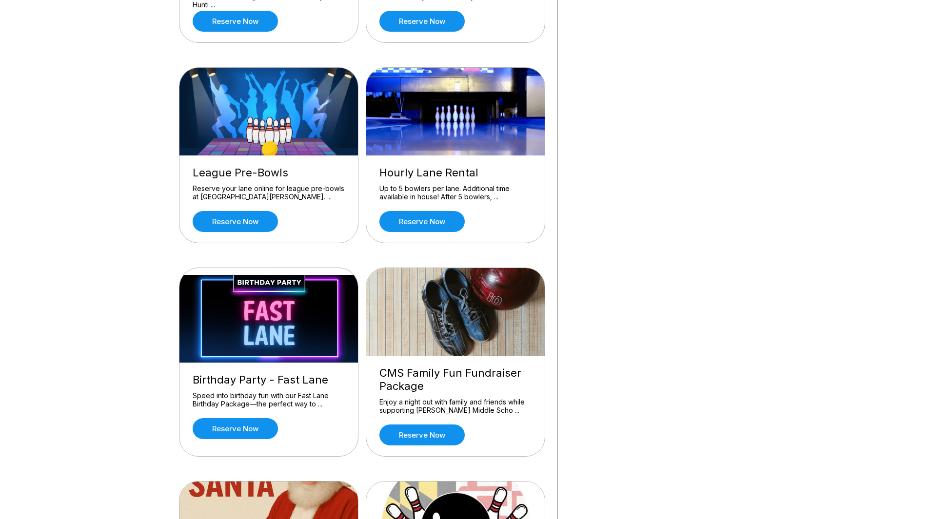  Describe the element at coordinates (456, 173) in the screenshot. I see `div: Hourly Lane Rental` at that location.